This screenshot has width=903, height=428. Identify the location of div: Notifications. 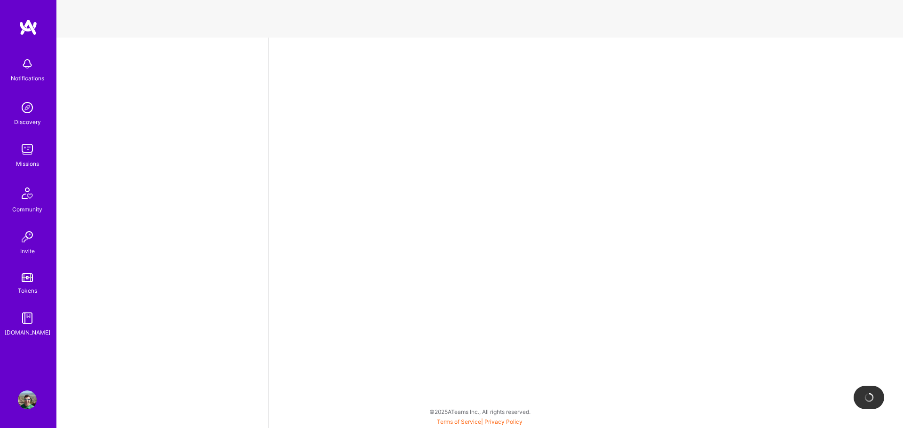
(27, 78).